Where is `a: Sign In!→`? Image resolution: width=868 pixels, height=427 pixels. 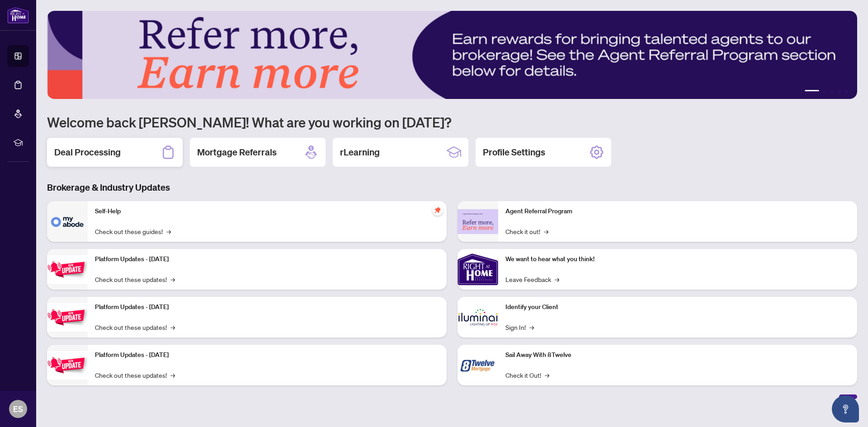 a: Sign In!→ is located at coordinates (520, 327).